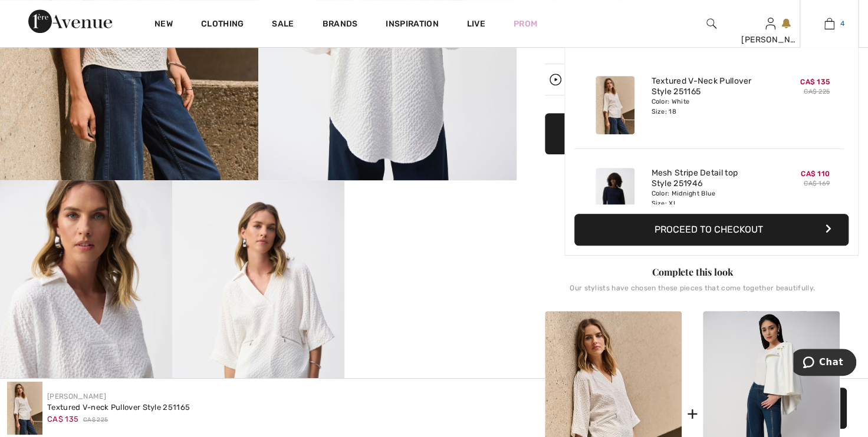 The image size is (868, 437). What do you see at coordinates (709, 87) in the screenshot?
I see `a: Textured V-Neck Pullover Style 251165` at bounding box center [709, 87].